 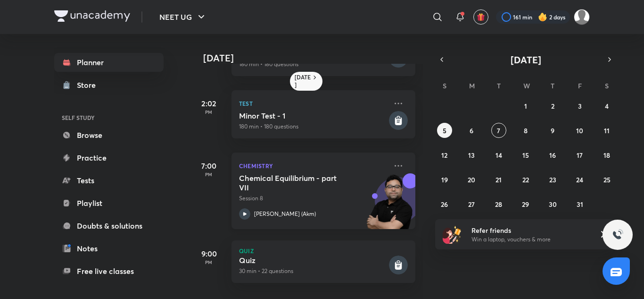 I want to click on a: Store, so click(x=109, y=85).